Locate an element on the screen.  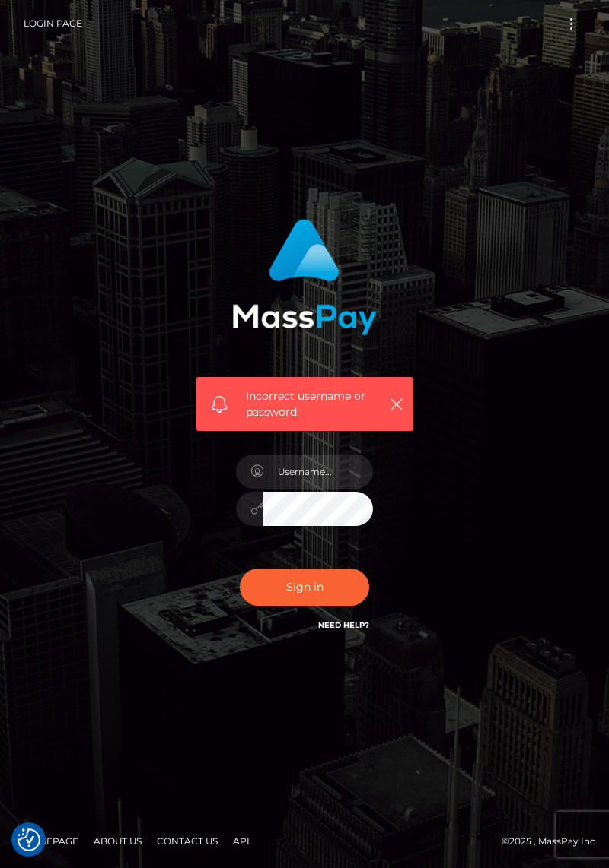
a: API is located at coordinates (241, 841).